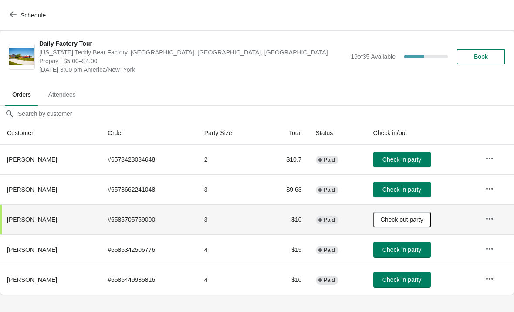 This screenshot has height=312, width=514. I want to click on th: Check in/out, so click(423, 133).